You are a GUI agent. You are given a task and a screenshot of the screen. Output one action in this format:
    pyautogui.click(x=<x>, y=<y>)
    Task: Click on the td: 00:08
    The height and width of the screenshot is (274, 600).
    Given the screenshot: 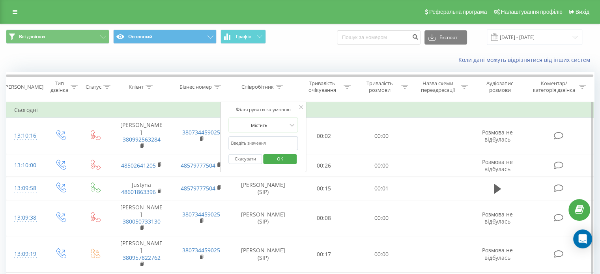 What is the action you would take?
    pyautogui.click(x=324, y=218)
    